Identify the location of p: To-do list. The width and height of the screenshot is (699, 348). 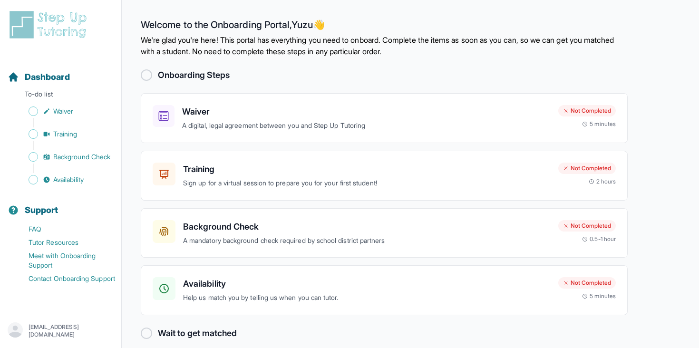
(60, 96).